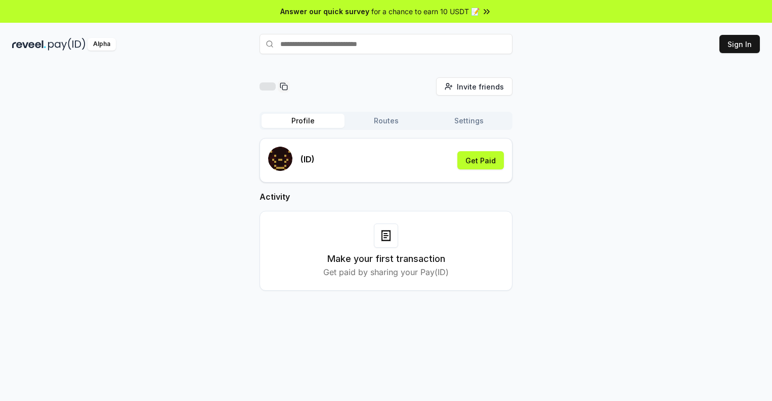 Image resolution: width=772 pixels, height=401 pixels. I want to click on button: Invite friends, so click(474, 87).